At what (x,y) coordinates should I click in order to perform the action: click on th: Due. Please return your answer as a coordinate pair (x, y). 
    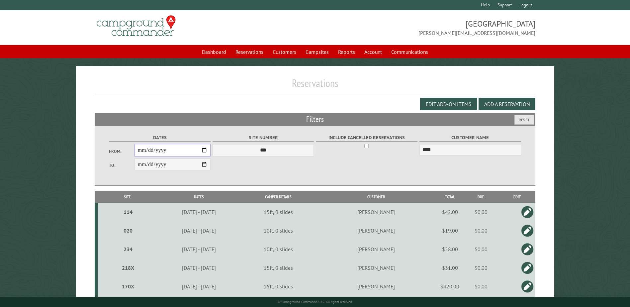
    Looking at the image, I should click on (481, 197).